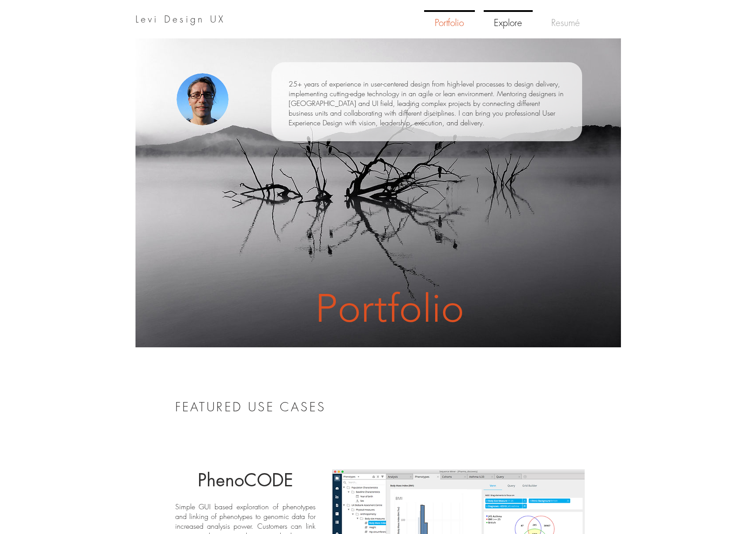 The width and height of the screenshot is (756, 534). I want to click on img: Portfolio, so click(378, 192).